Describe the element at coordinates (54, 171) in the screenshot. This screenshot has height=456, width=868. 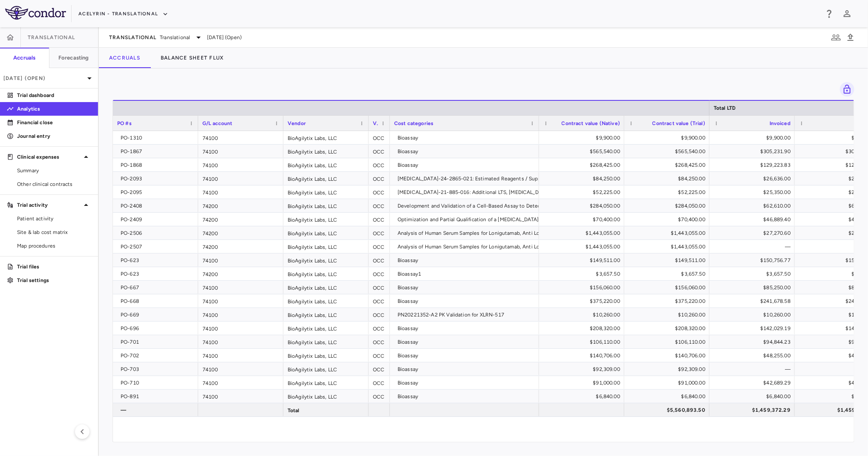
I see `span: Summary` at that location.